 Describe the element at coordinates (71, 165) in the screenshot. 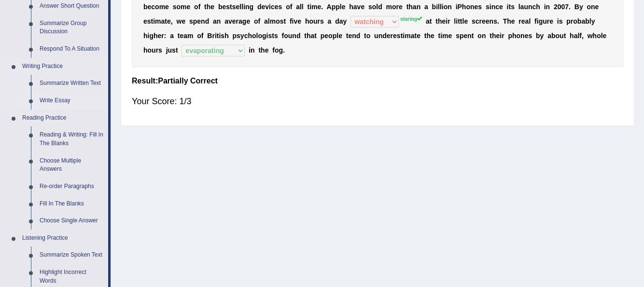

I see `a: Choose Multiple Answers` at that location.